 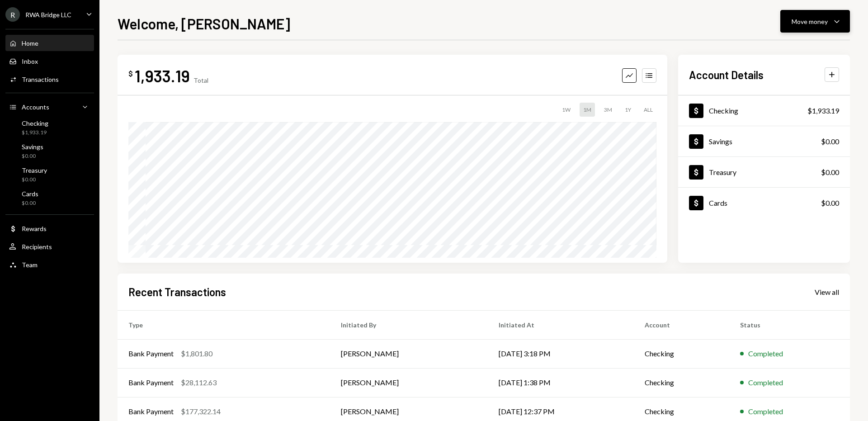 What do you see at coordinates (50, 43) in the screenshot?
I see `a: Home` at bounding box center [50, 43].